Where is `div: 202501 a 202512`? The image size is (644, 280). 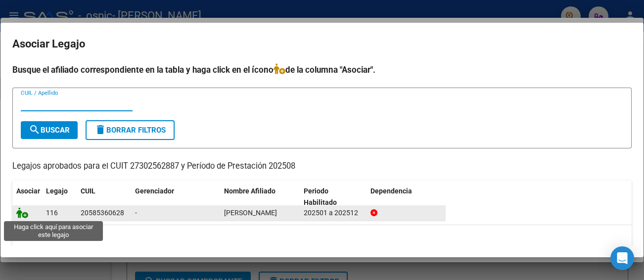 div: 202501 a 202512 is located at coordinates (333, 213).